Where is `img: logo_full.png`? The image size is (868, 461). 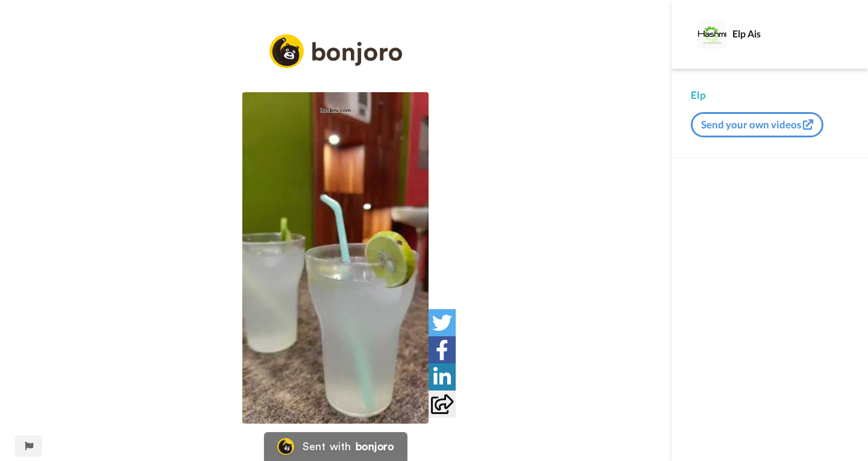 img: logo_full.png is located at coordinates (335, 51).